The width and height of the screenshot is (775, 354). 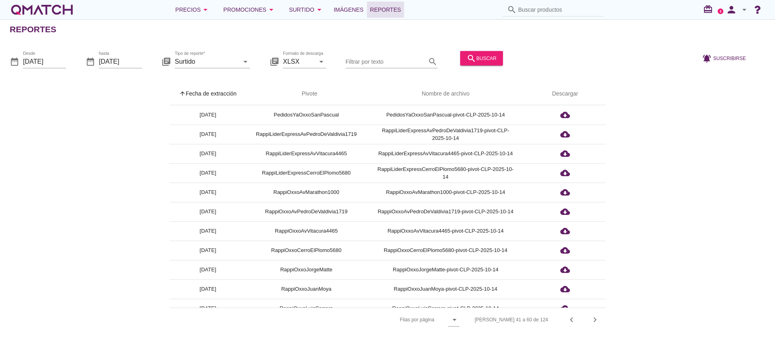 I want to click on td: PedidosYaOxxoSanPascual, so click(x=306, y=115).